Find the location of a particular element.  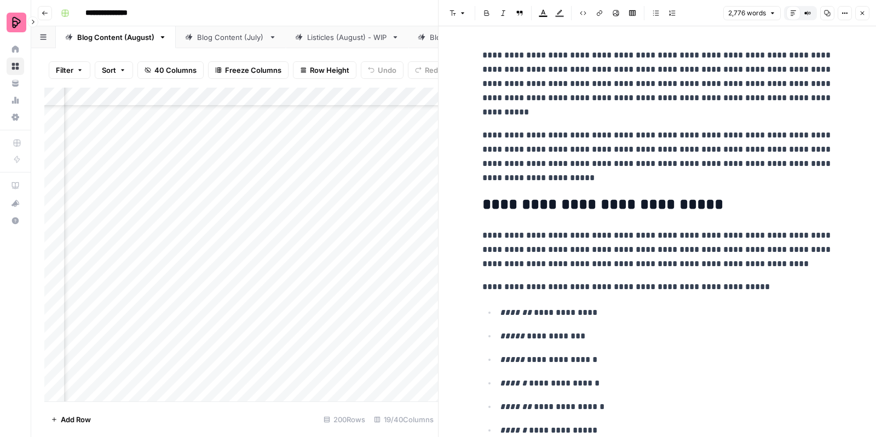

span: Redo is located at coordinates (433, 70).